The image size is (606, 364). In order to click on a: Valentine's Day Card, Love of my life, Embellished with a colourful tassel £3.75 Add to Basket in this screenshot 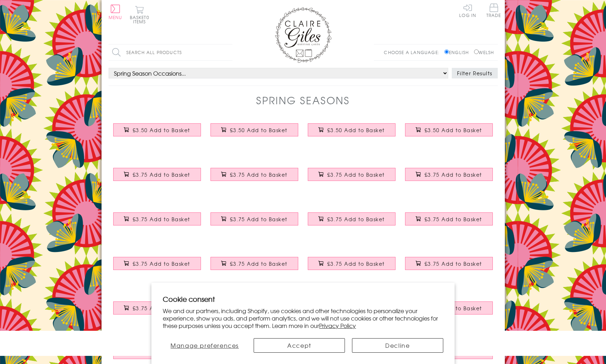, I will do `click(449, 222)`.